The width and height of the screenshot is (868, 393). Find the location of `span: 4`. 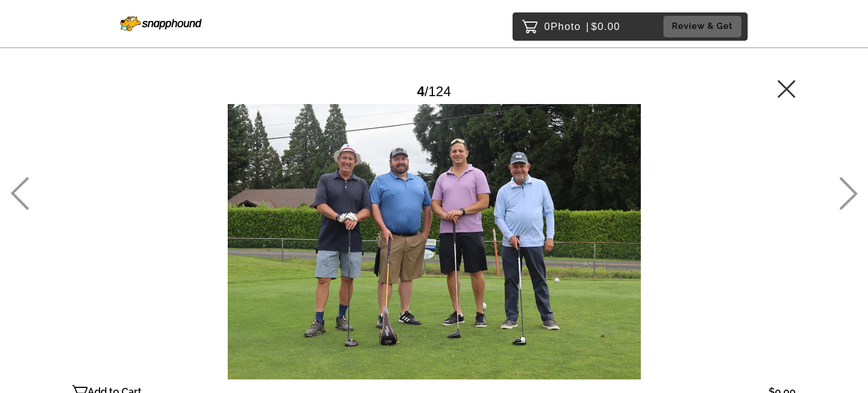

span: 4 is located at coordinates (421, 91).